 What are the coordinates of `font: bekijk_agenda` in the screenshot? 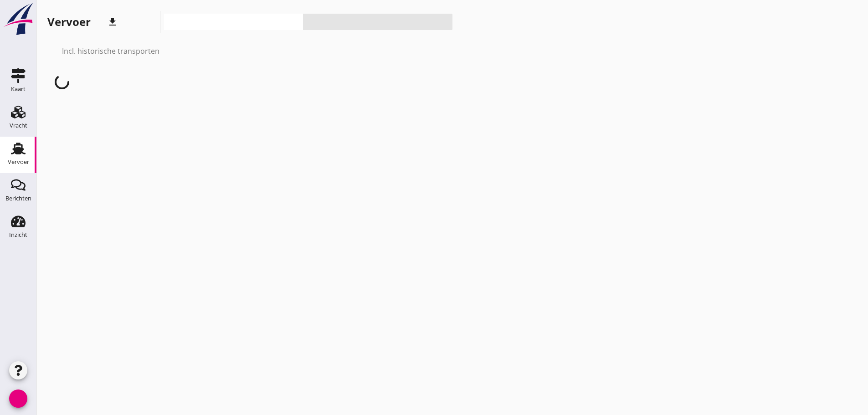 It's located at (378, 22).